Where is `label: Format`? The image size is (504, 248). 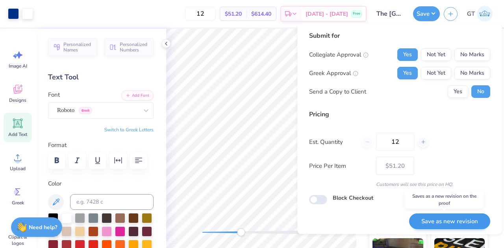
label: Format is located at coordinates (101, 145).